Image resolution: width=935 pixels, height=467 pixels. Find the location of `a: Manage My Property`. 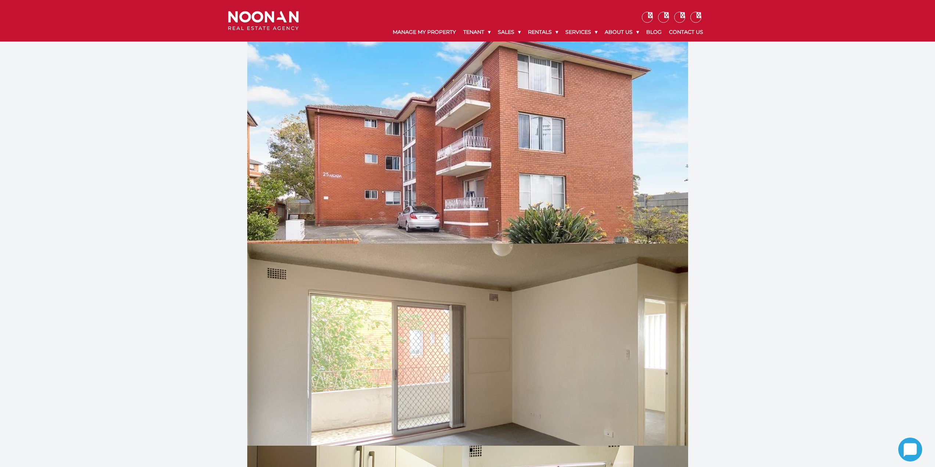

a: Manage My Property is located at coordinates (424, 32).